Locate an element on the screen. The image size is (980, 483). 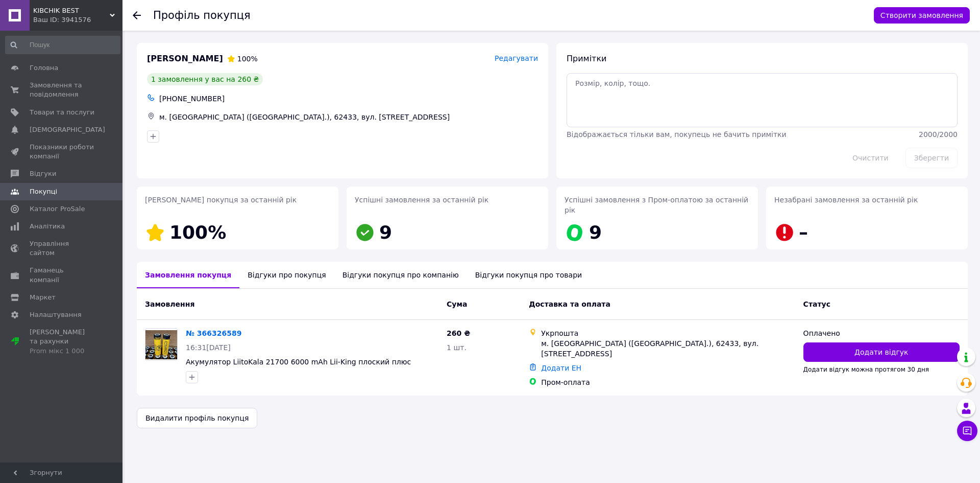
span: Незабрані замовлення за останній рік is located at coordinates (846, 199).